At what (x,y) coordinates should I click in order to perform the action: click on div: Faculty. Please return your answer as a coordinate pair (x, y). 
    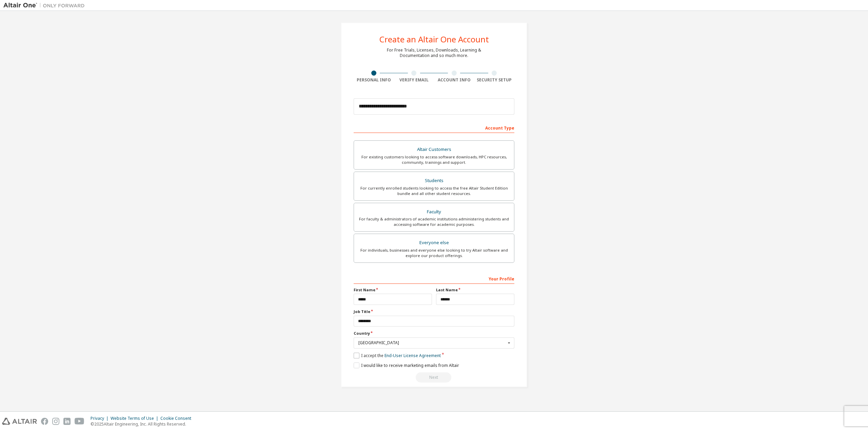
    Looking at the image, I should click on (434, 212).